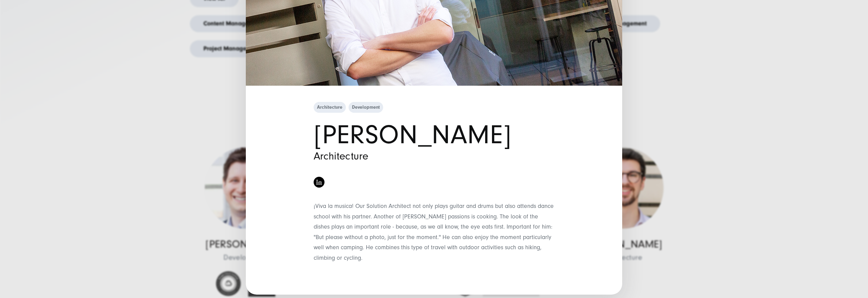 This screenshot has height=298, width=868. What do you see at coordinates (329, 107) in the screenshot?
I see `span: Architecture` at bounding box center [329, 107].